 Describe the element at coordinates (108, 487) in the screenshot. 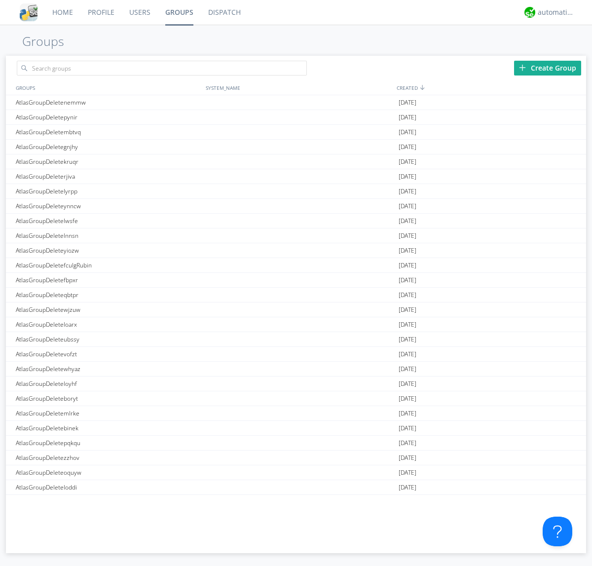

I see `div: AtlasGroupDeleteloddi` at that location.